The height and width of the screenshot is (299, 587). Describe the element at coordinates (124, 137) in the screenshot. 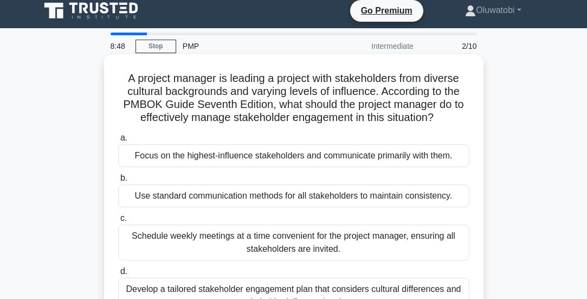

I see `span: a.` at that location.